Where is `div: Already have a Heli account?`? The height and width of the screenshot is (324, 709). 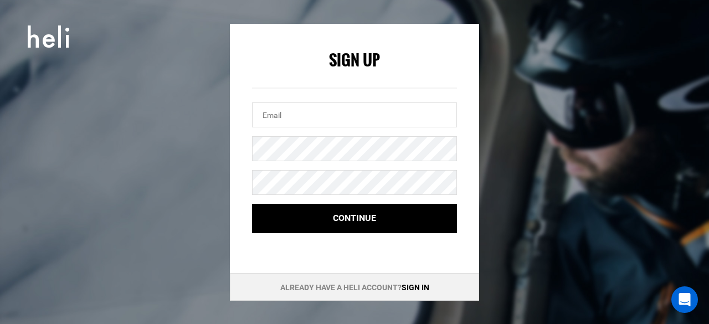 div: Already have a Heli account? is located at coordinates (355, 287).